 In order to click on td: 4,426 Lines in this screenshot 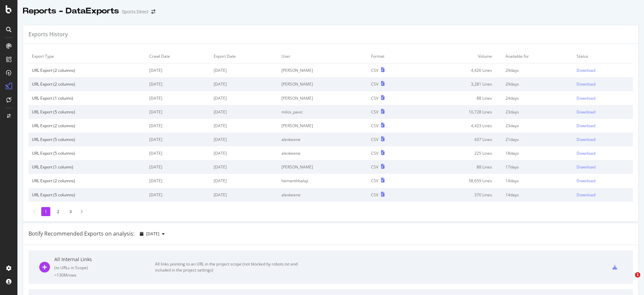, I will do `click(459, 71)`.